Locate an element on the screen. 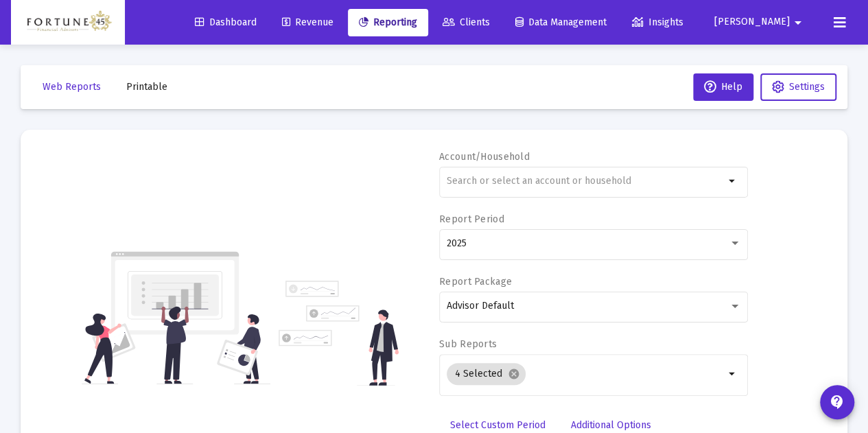 The height and width of the screenshot is (433, 868). a: Revenue is located at coordinates (308, 23).